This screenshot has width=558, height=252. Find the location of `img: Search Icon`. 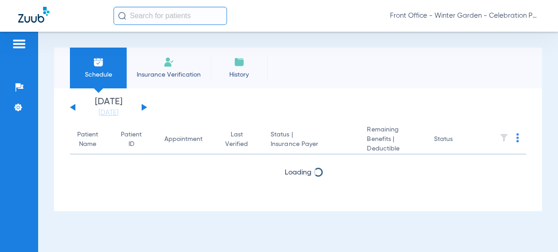

img: Search Icon is located at coordinates (122, 16).